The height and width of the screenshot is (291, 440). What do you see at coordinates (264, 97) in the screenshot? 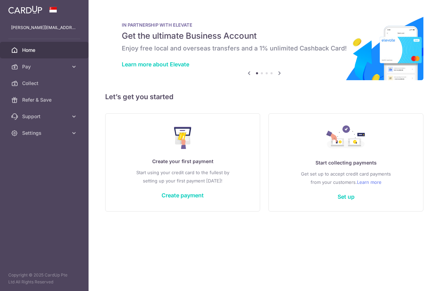
I see `h5: Let’s get you started` at bounding box center [264, 97].